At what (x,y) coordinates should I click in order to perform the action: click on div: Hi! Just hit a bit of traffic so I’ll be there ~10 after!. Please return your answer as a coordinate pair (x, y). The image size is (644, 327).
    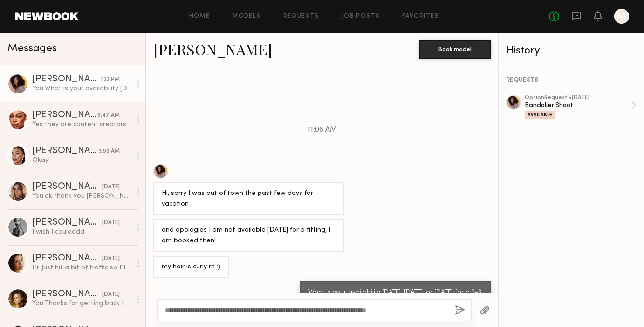
    Looking at the image, I should click on (81, 268).